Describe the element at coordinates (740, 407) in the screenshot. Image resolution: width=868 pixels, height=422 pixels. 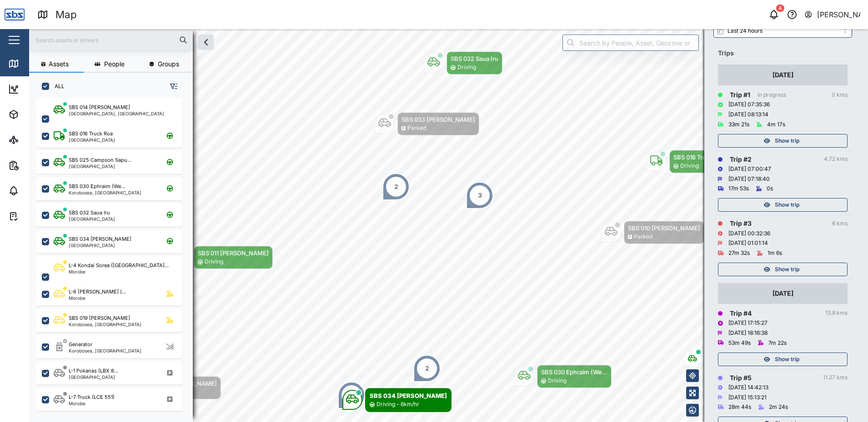
I see `div: 28m 44s` at that location.